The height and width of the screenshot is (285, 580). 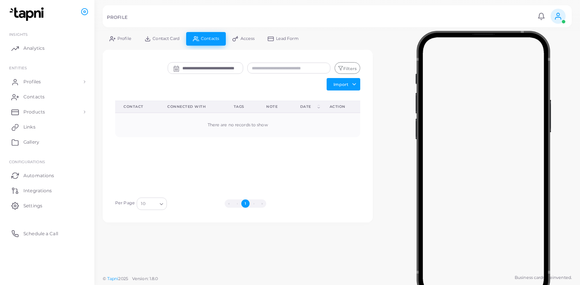 I want to click on a: Analytics, so click(x=47, y=48).